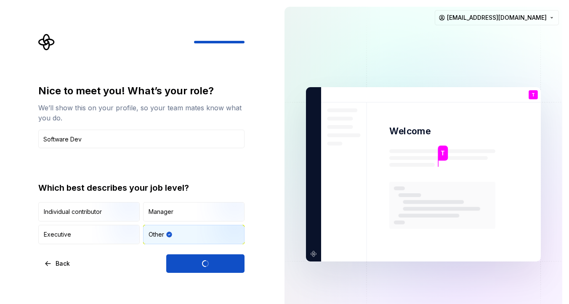  What do you see at coordinates (47, 42) in the screenshot?
I see `svg: Supernova Logo` at bounding box center [47, 42].